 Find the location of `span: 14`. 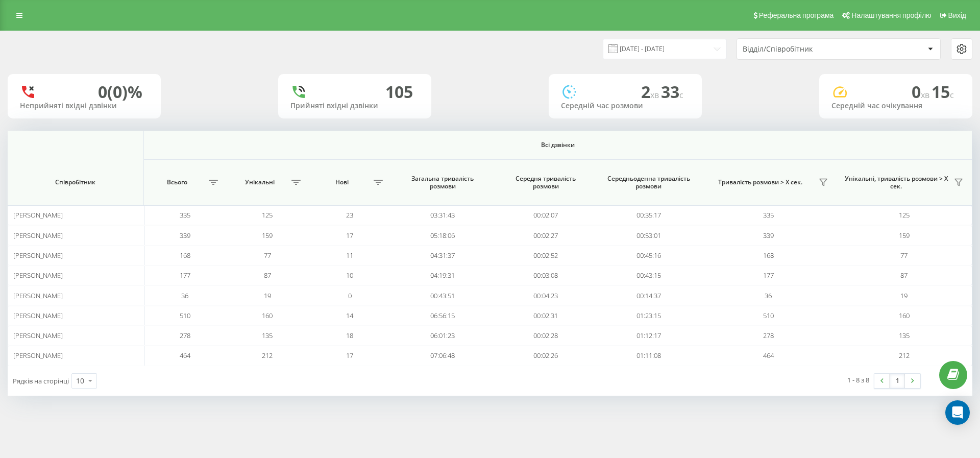

span: 14 is located at coordinates (349, 316).